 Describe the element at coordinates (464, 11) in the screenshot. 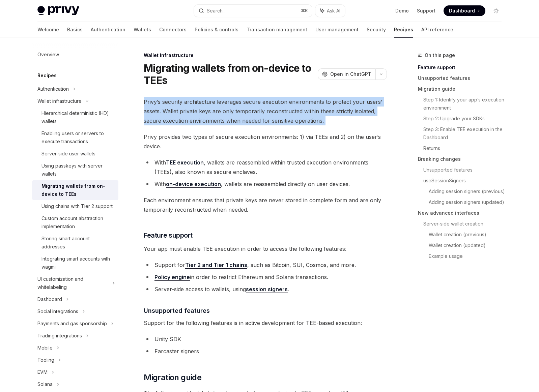

I see `a: Dashboard` at that location.